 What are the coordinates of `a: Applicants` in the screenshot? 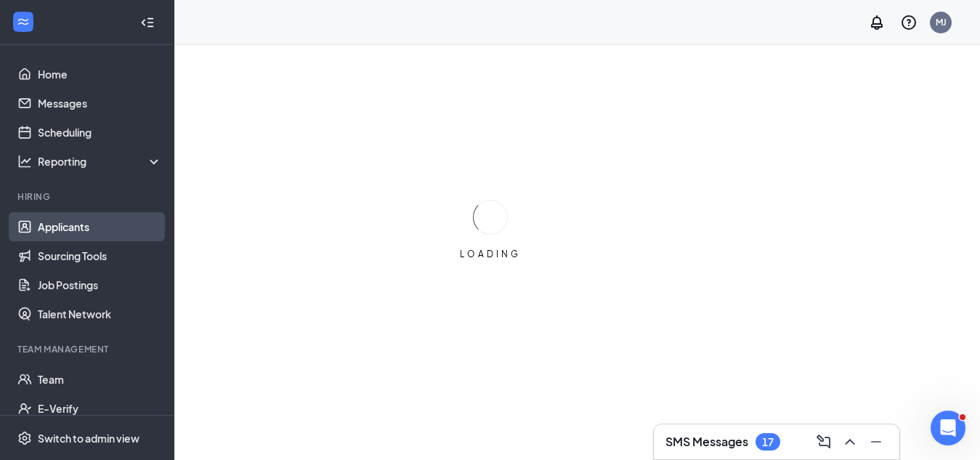 It's located at (100, 227).